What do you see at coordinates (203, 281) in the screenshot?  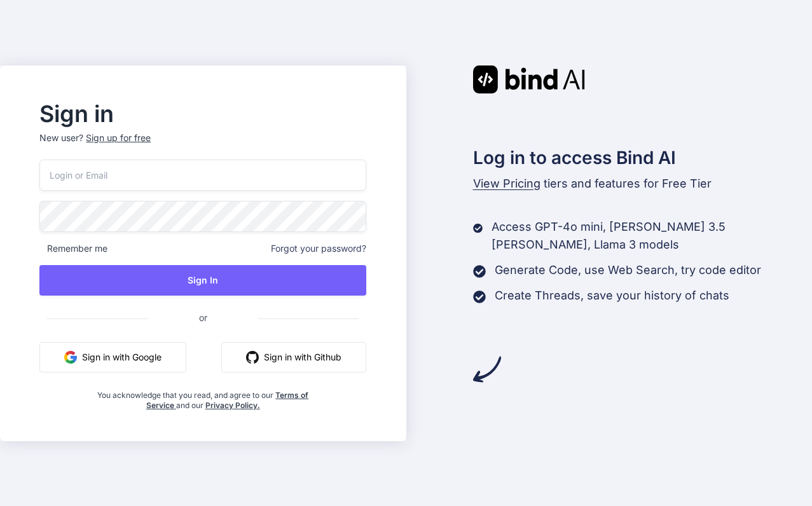 I see `button: Sign In` at bounding box center [203, 281].